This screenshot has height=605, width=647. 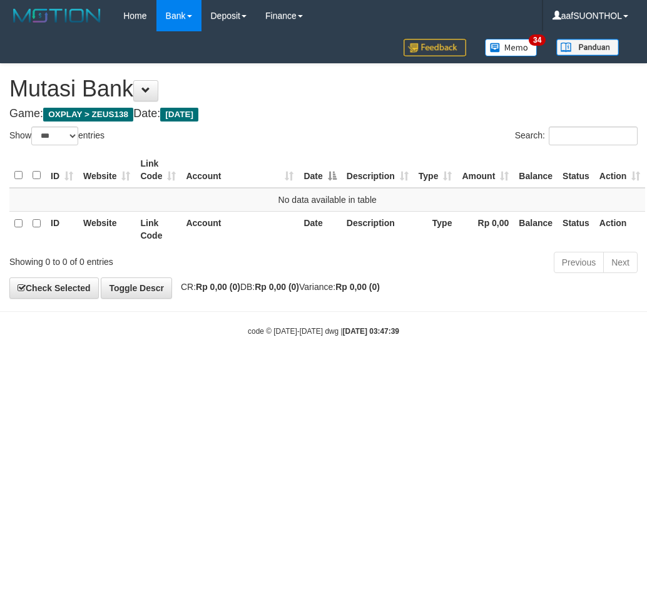 What do you see at coordinates (435, 48) in the screenshot?
I see `img: Feedback.jpg` at bounding box center [435, 48].